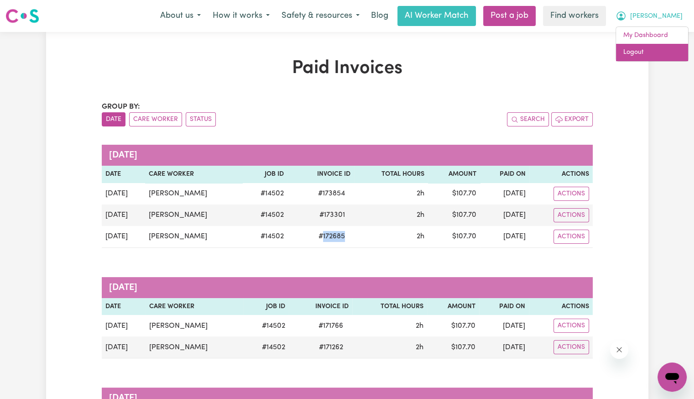 This screenshot has height=399, width=694. I want to click on button: My Account, so click(649, 16).